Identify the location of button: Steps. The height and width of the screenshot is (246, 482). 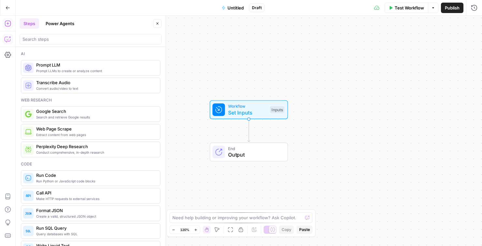
(29, 23).